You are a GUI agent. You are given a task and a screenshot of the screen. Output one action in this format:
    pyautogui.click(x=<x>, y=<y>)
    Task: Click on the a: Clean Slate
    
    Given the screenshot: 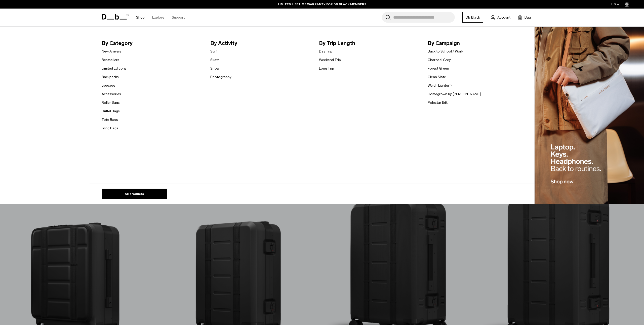 What is the action you would take?
    pyautogui.click(x=436, y=77)
    